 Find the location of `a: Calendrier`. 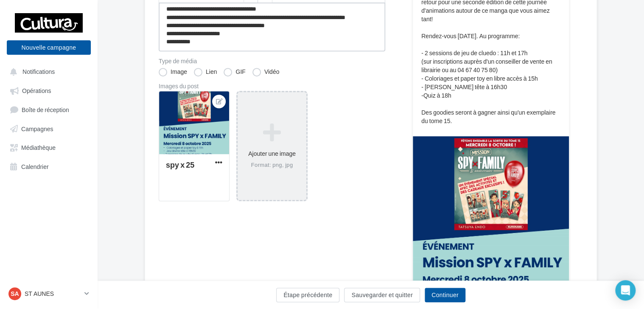

a: Calendrier is located at coordinates (49, 166).